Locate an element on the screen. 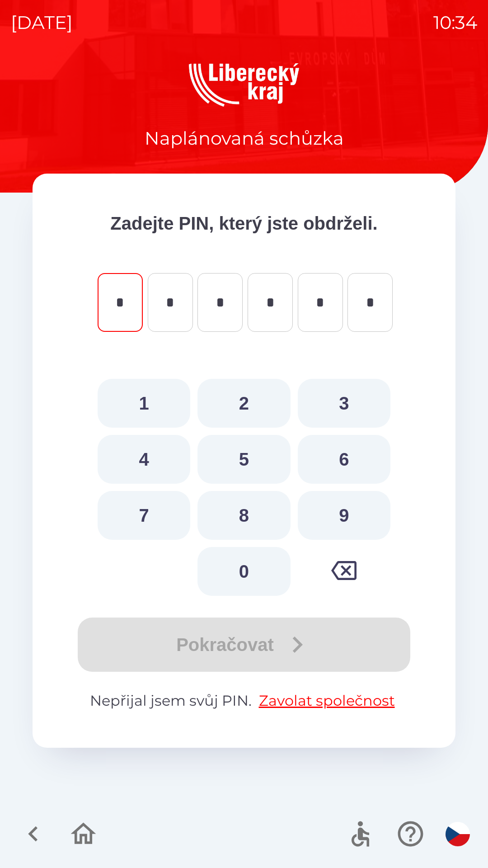 The width and height of the screenshot is (488, 868). button: 1 is located at coordinates (144, 403).